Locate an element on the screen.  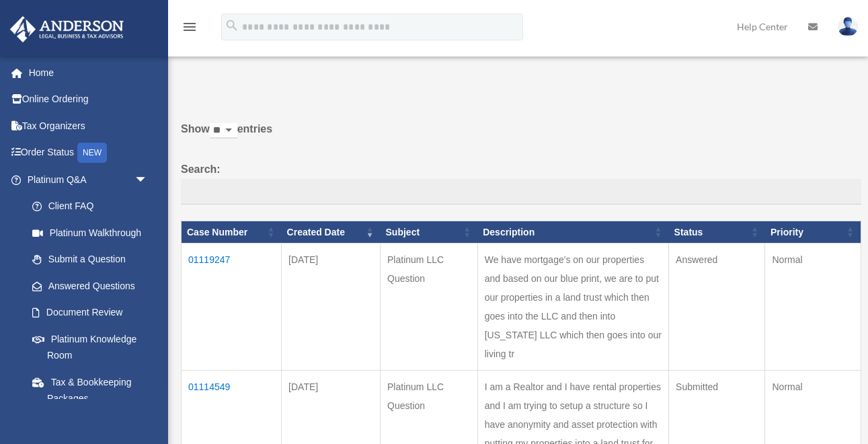
input: Search: is located at coordinates (521, 192).